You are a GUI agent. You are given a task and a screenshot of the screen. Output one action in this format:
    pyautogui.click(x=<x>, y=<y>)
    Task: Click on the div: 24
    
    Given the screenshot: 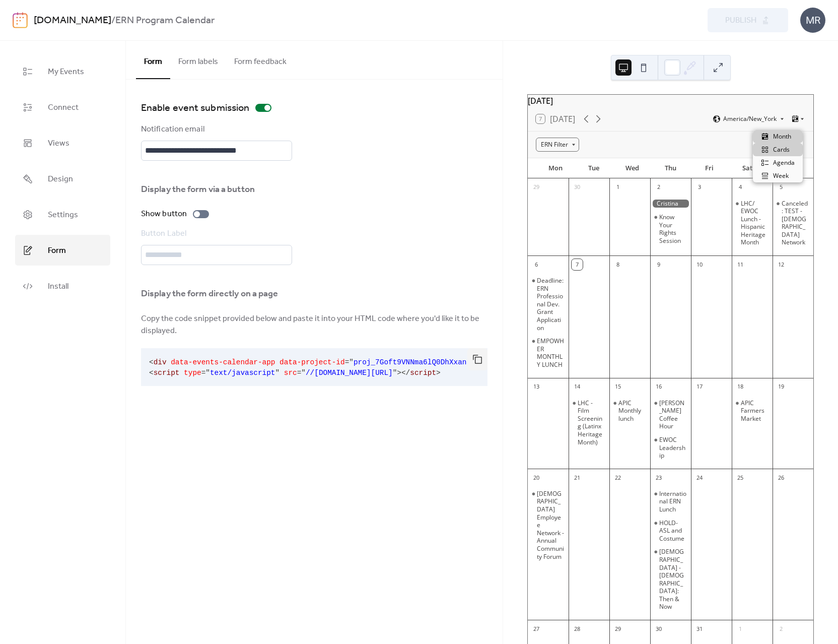 What is the action you would take?
    pyautogui.click(x=700, y=478)
    